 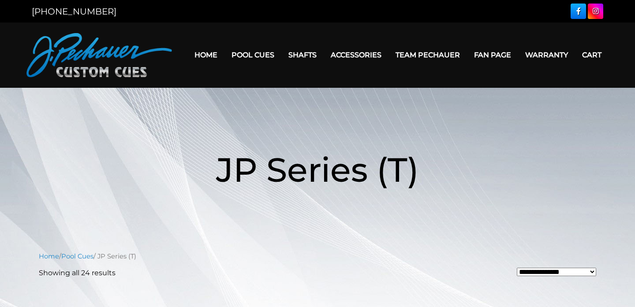 I want to click on a: Team Pechauer, so click(x=428, y=55).